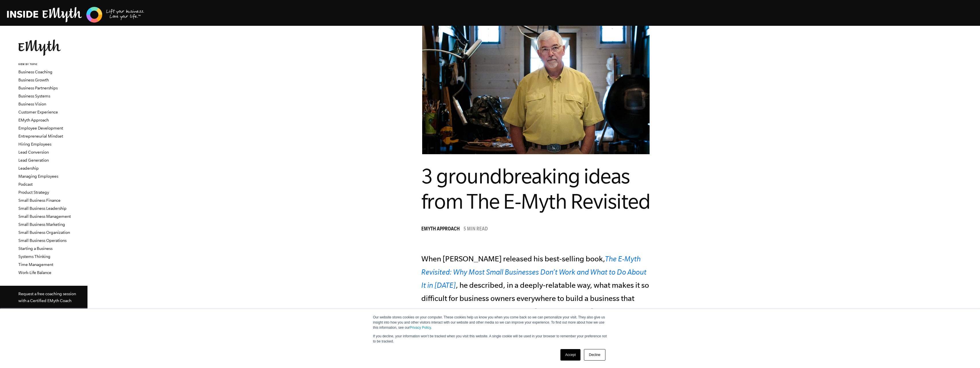 The height and width of the screenshot is (368, 980). What do you see at coordinates (37, 88) in the screenshot?
I see `a: Business Partnerships` at bounding box center [37, 88].